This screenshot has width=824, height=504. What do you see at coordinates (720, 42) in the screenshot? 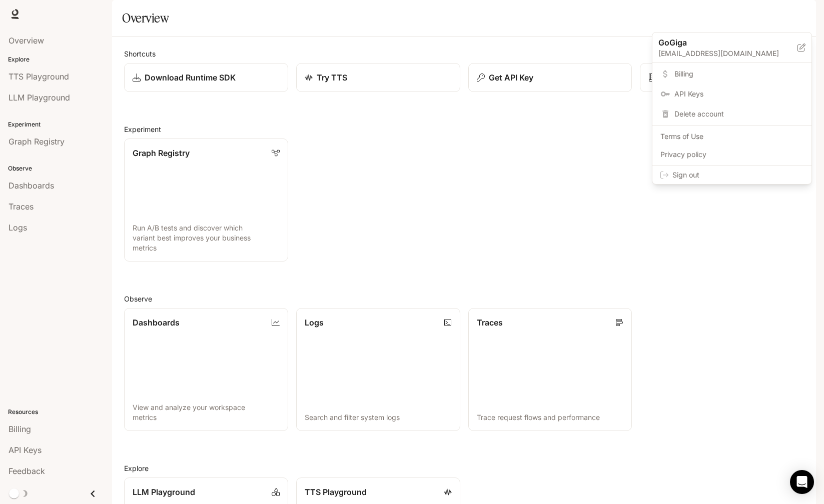
I see `p: GoGiga` at bounding box center [720, 42].